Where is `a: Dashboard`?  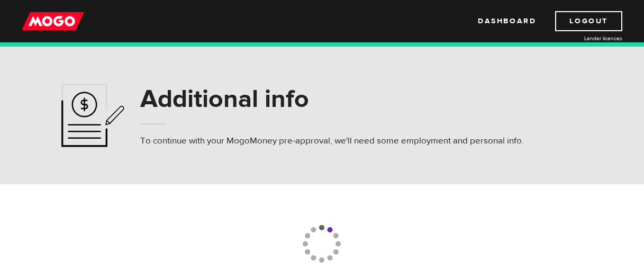 a: Dashboard is located at coordinates (507, 21).